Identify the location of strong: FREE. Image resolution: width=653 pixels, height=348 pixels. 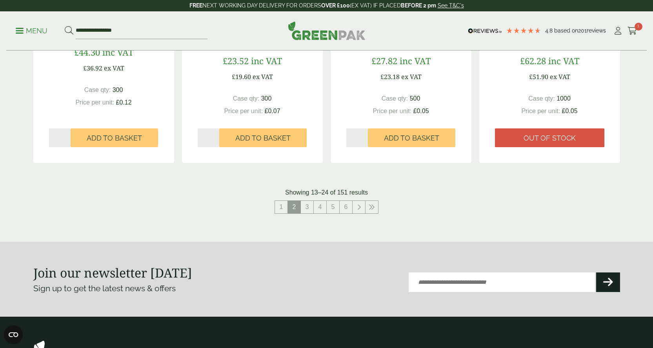
(196, 5).